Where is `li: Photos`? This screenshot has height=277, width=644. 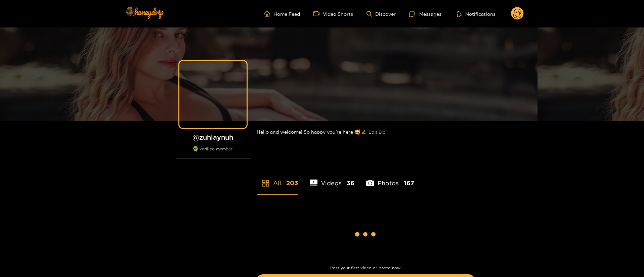
li: Photos is located at coordinates (390, 179).